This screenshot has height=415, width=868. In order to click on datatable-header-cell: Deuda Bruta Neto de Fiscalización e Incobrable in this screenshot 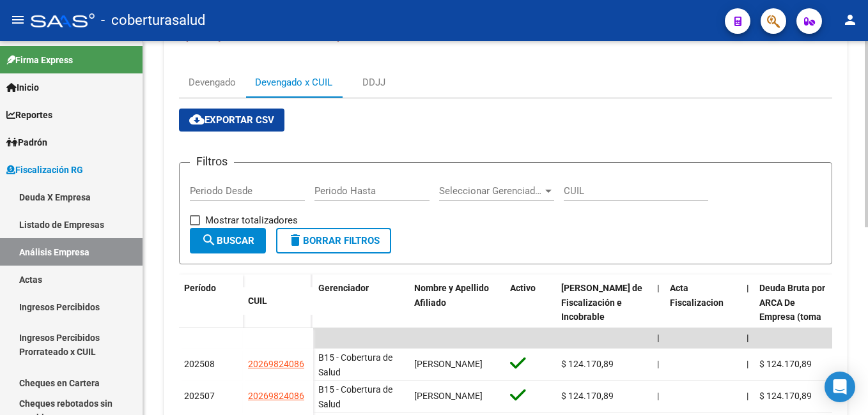, I will do `click(604, 317)`.